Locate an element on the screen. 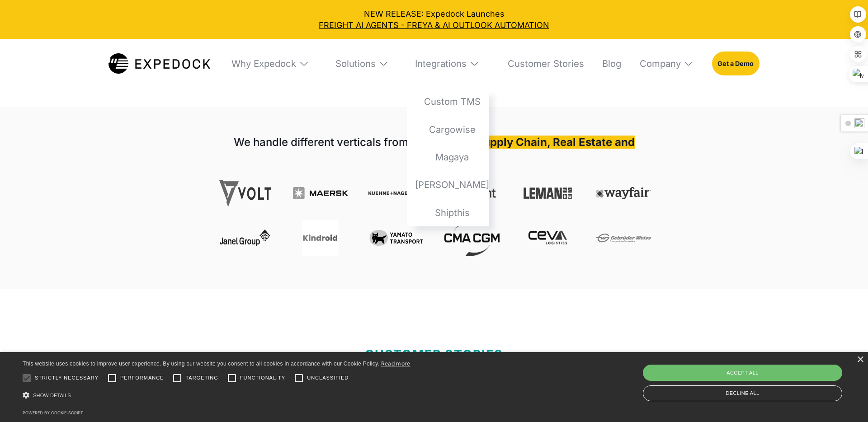  a: Blog is located at coordinates (607, 63).